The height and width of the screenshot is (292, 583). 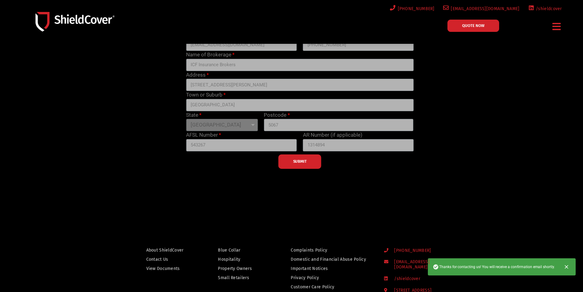 What do you see at coordinates (332, 135) in the screenshot?
I see `label: AR Number (if applicable)` at bounding box center [332, 135].